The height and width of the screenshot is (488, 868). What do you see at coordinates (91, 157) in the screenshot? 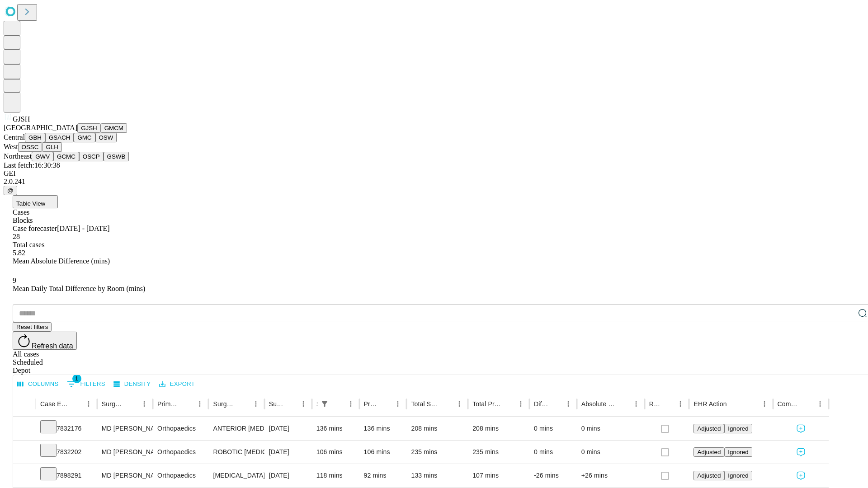
I see `button: OSCP` at bounding box center [91, 157].